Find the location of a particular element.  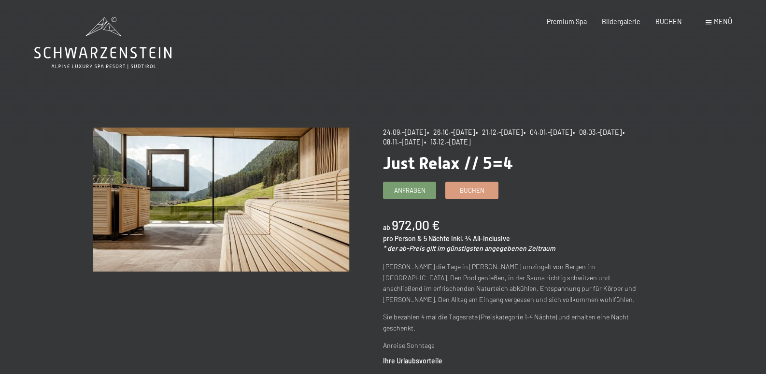

strong: Ihre Urlaubsvorteile is located at coordinates (412, 360).